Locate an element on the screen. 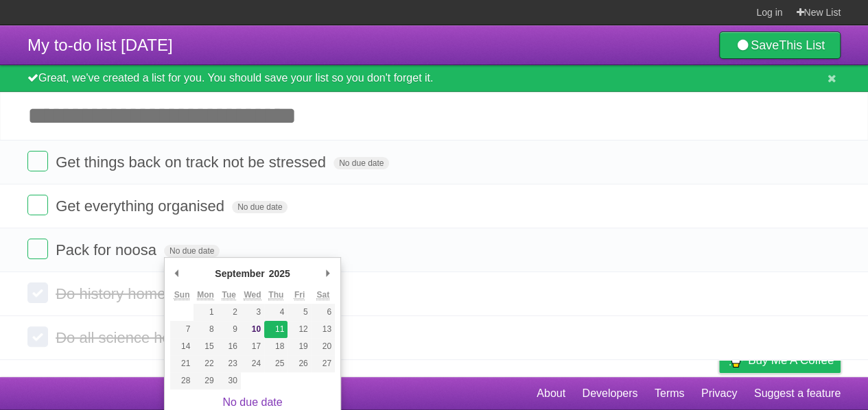  a: No due date is located at coordinates (252, 403).